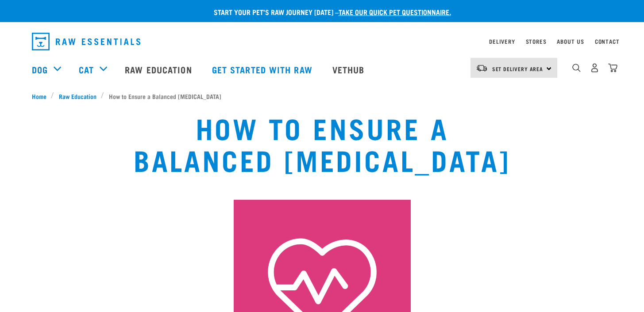 Image resolution: width=644 pixels, height=312 pixels. Describe the element at coordinates (576, 68) in the screenshot. I see `img: home-icon-1@2x.png` at that location.